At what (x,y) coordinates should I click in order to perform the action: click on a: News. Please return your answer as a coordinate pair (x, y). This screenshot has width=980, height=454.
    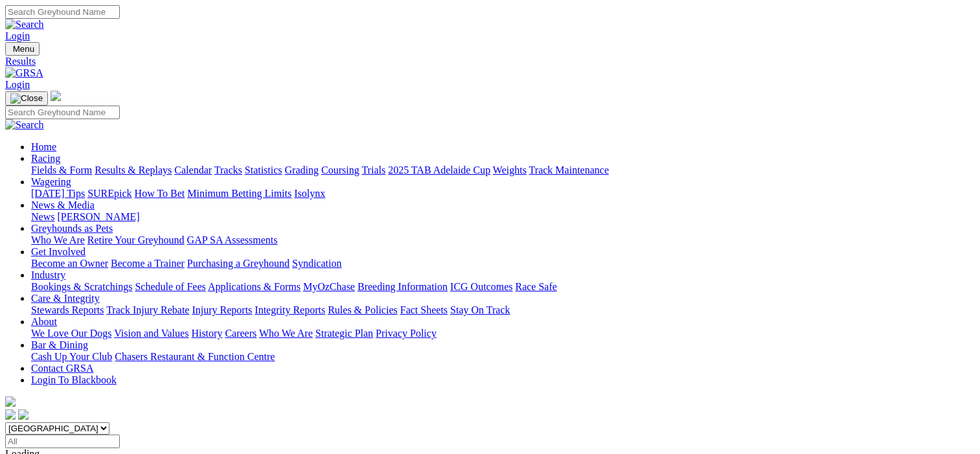
    Looking at the image, I should click on (43, 216).